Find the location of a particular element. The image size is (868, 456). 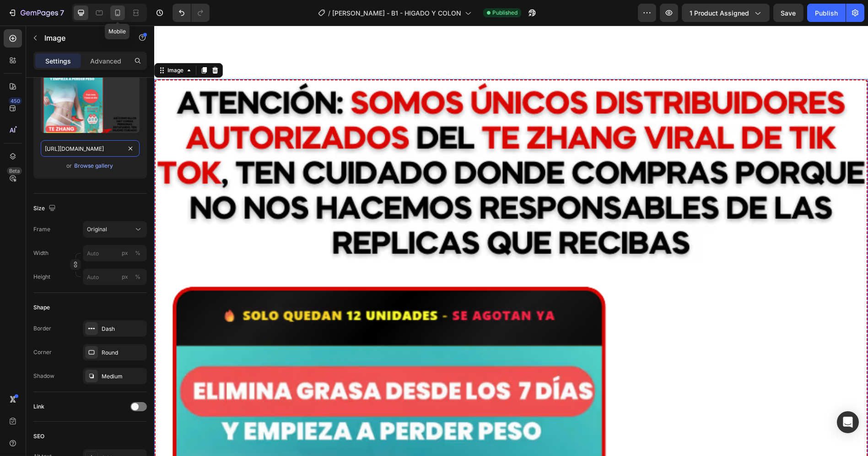

div: Round is located at coordinates (123, 353).